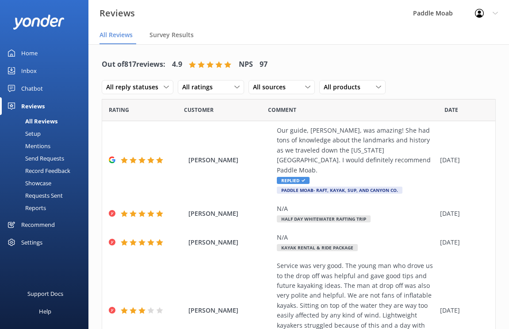 The width and height of the screenshot is (509, 329). Describe the element at coordinates (116, 35) in the screenshot. I see `span: All Reviews` at that location.